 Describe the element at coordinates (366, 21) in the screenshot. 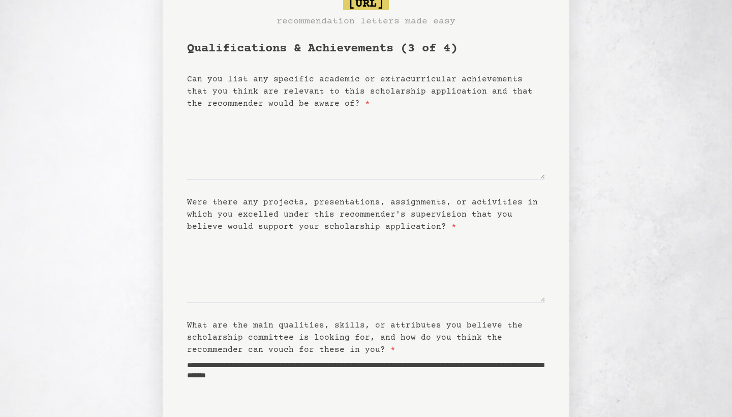

I see `h3: recommendation letters made easy` at that location.